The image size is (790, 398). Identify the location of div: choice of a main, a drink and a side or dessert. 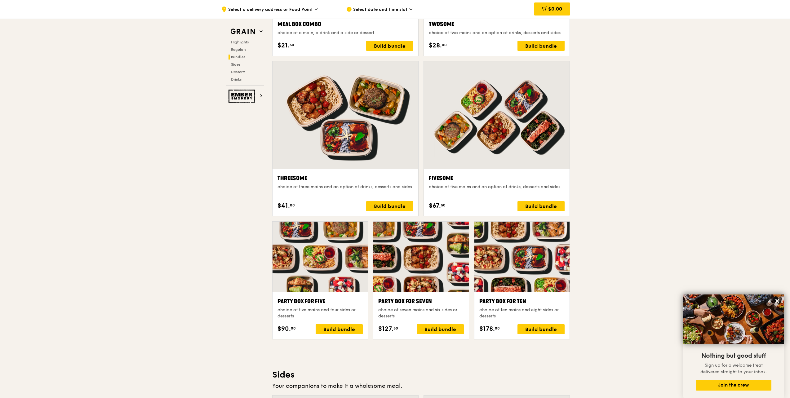
(345, 33).